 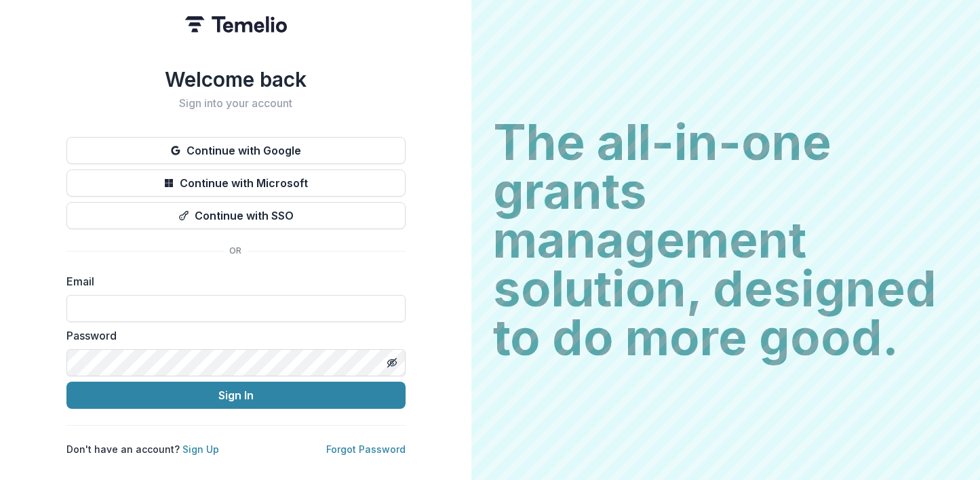 What do you see at coordinates (232, 336) in the screenshot?
I see `label: Password` at bounding box center [232, 336].